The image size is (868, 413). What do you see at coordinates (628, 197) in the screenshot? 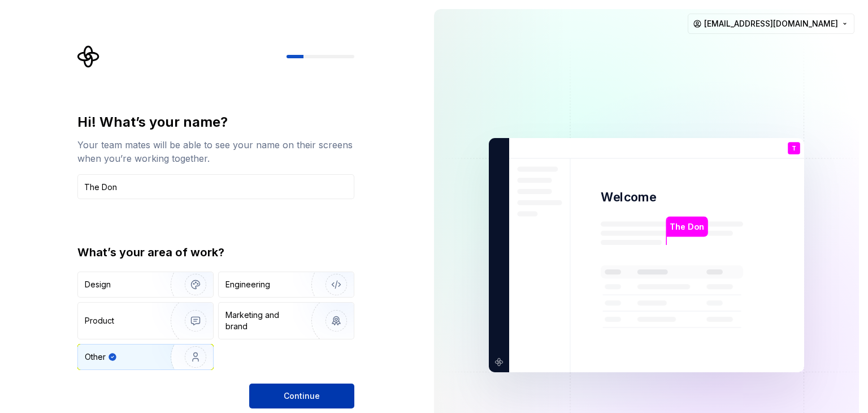
I see `p: Welcome` at bounding box center [628, 197].